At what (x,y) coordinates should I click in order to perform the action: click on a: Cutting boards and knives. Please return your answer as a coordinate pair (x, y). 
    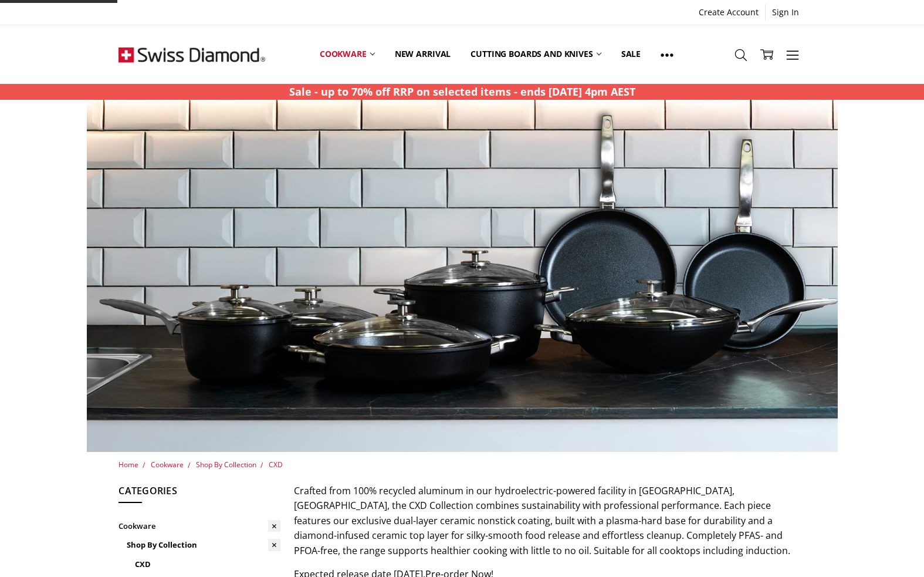
    Looking at the image, I should click on (536, 54).